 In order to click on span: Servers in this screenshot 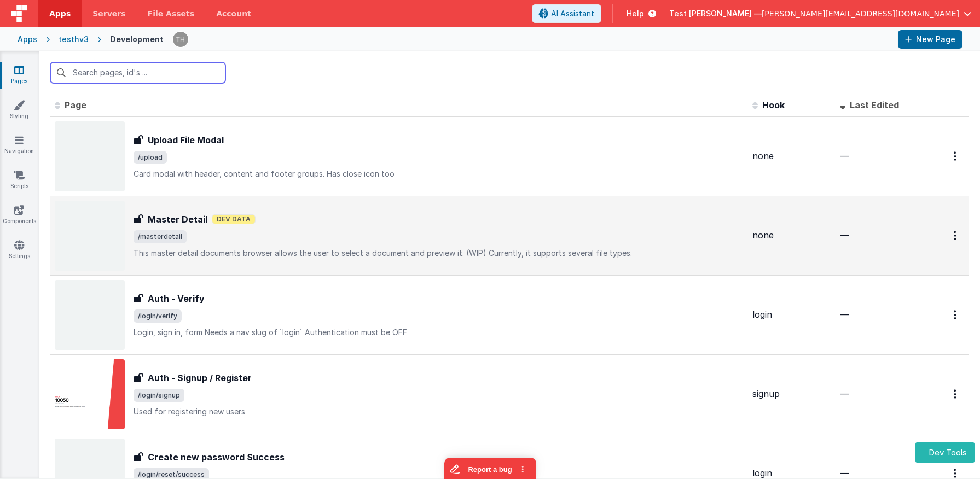, I will do `click(109, 14)`.